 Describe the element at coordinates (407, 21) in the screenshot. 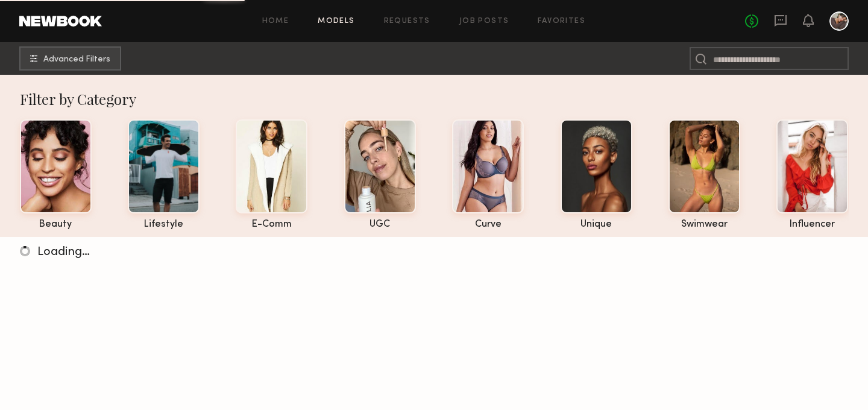

I see `a: Requests` at that location.